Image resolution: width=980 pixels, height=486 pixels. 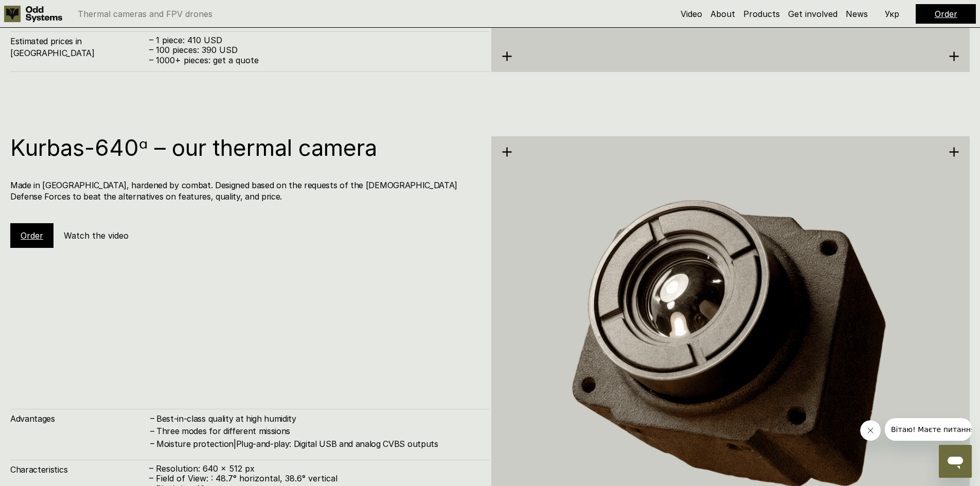 What do you see at coordinates (691, 14) in the screenshot?
I see `a: Video` at bounding box center [691, 14].